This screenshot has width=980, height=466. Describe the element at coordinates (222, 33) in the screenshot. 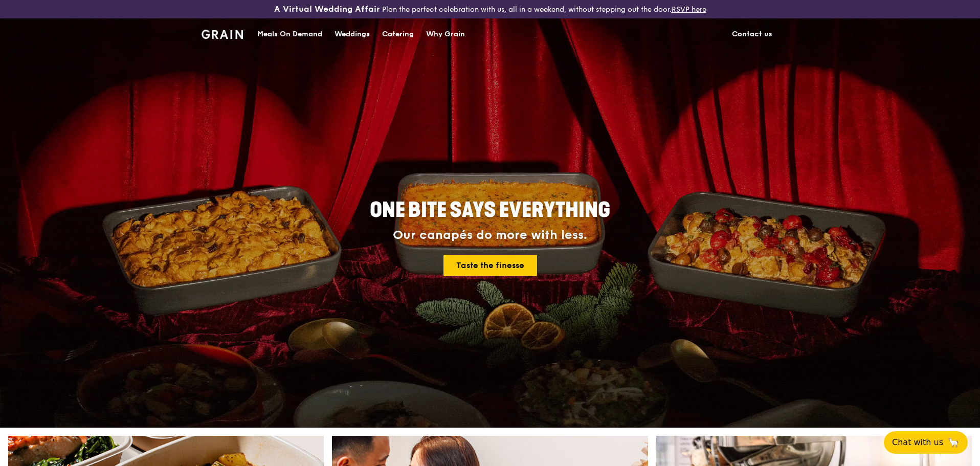

I see `a: GrainGrain` at that location.